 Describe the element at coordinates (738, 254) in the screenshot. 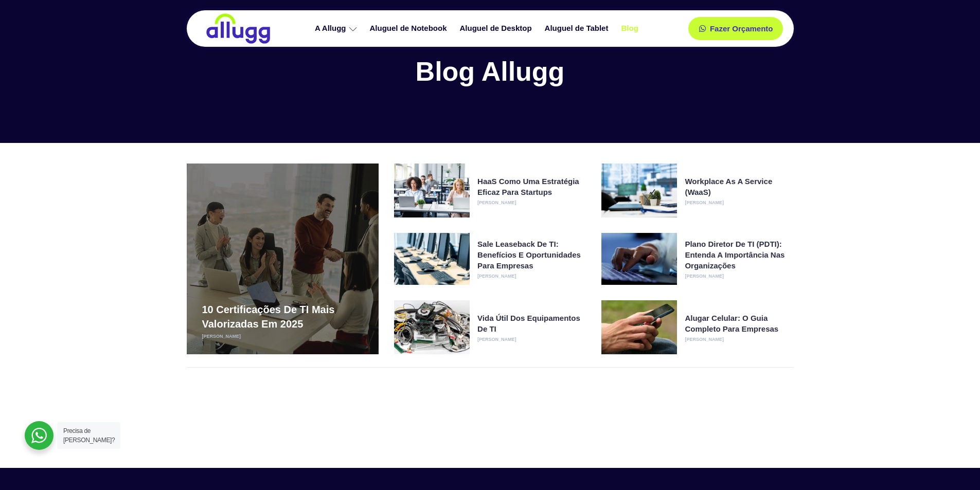

I see `h3: Plano Diretor de TI (PDTI): Entenda a importância nas organizações` at that location.